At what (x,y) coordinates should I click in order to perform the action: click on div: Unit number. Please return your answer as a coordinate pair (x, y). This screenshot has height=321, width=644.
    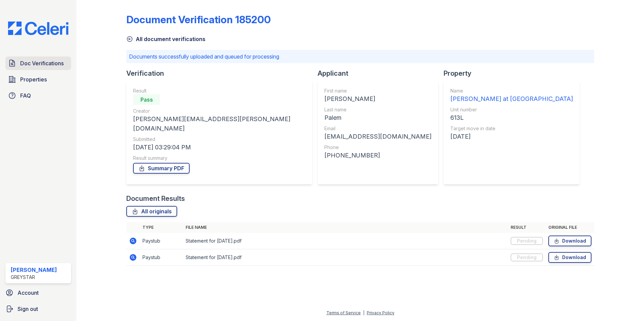
    Looking at the image, I should click on (512, 110).